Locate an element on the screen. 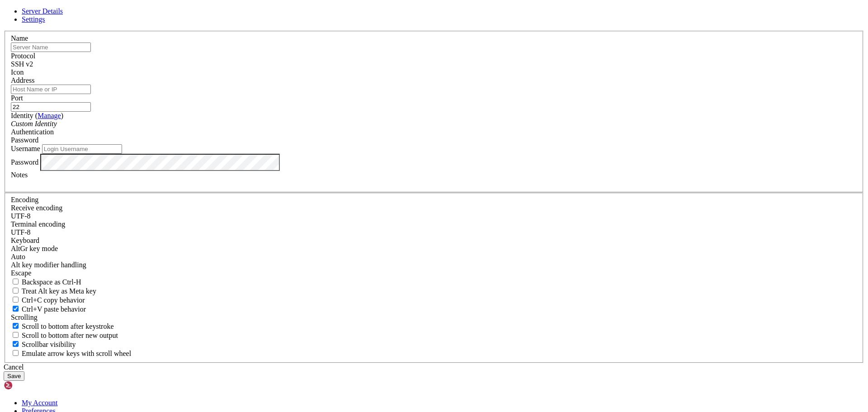 The width and height of the screenshot is (868, 412). label: Controls how the Alt key is handled. Escape: Send an ESC prefix. 8-Bit: Add 128 to the typed char... is located at coordinates (49, 265).